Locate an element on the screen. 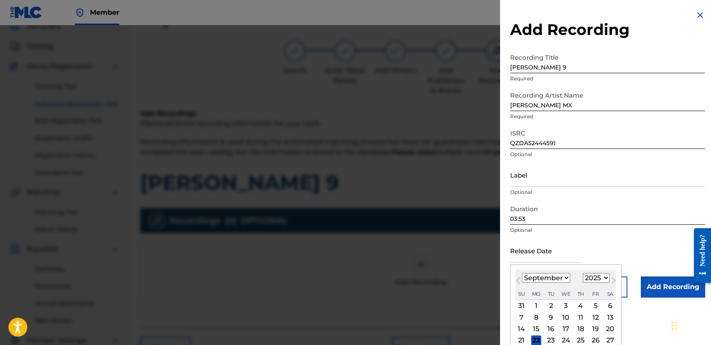  div: Choose Sunday, September 7th, 2025 is located at coordinates (522, 317).